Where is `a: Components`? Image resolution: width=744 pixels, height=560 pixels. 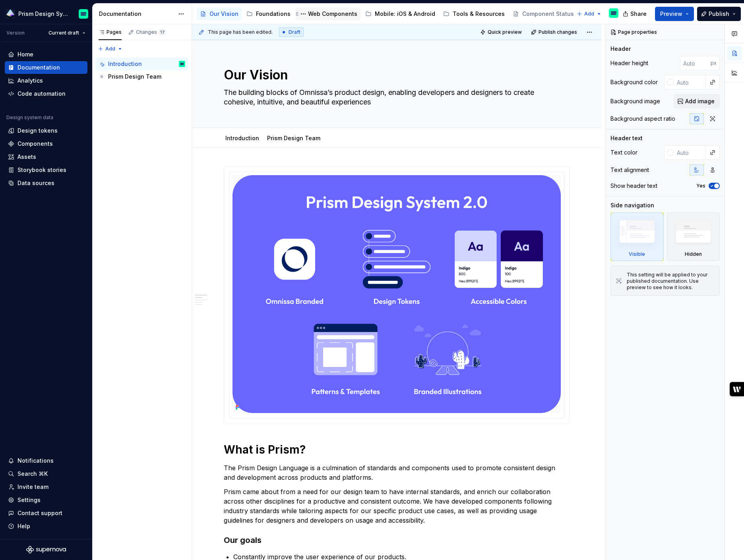 a: Components is located at coordinates (46, 144).